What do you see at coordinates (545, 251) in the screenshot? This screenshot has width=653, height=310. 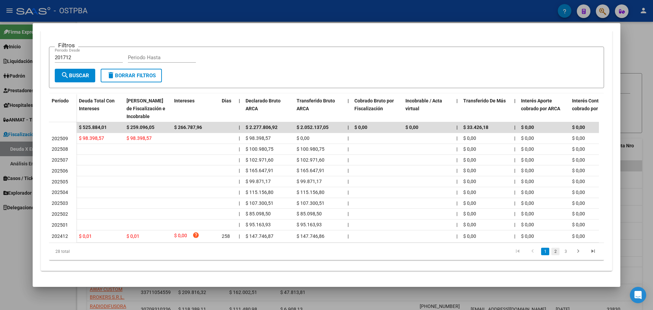 I see `li: page 1` at bounding box center [545, 251].